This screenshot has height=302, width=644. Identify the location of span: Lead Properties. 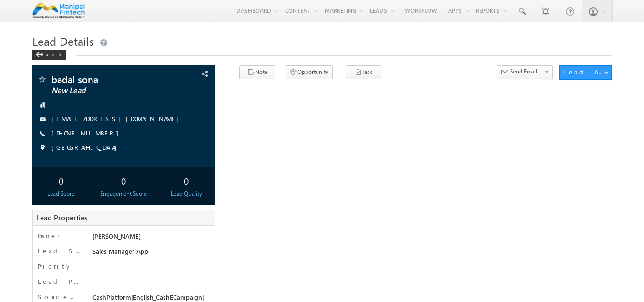
(62, 217).